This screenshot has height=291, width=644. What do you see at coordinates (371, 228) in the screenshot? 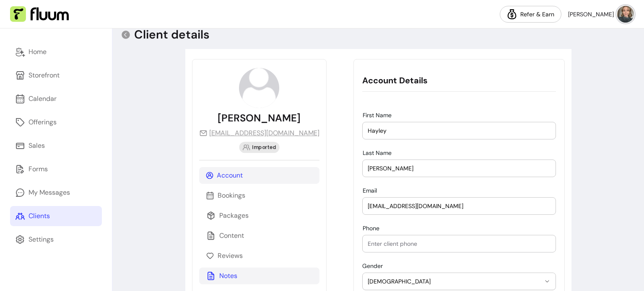
I see `span: Phone` at bounding box center [371, 228].